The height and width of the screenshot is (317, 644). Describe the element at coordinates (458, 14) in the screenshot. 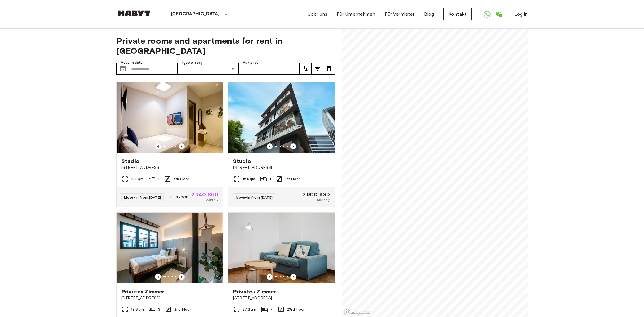

I see `a: Kontakt` at that location.